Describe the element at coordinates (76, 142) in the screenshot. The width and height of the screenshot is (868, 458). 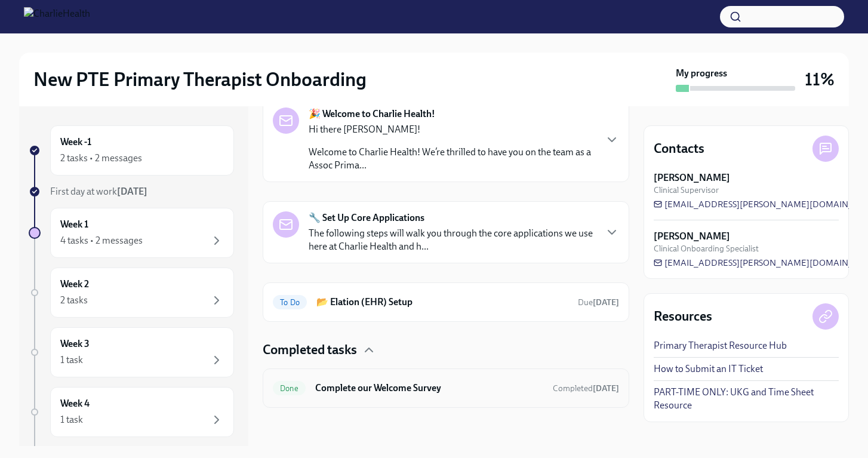
I see `h6: Week -1` at that location.